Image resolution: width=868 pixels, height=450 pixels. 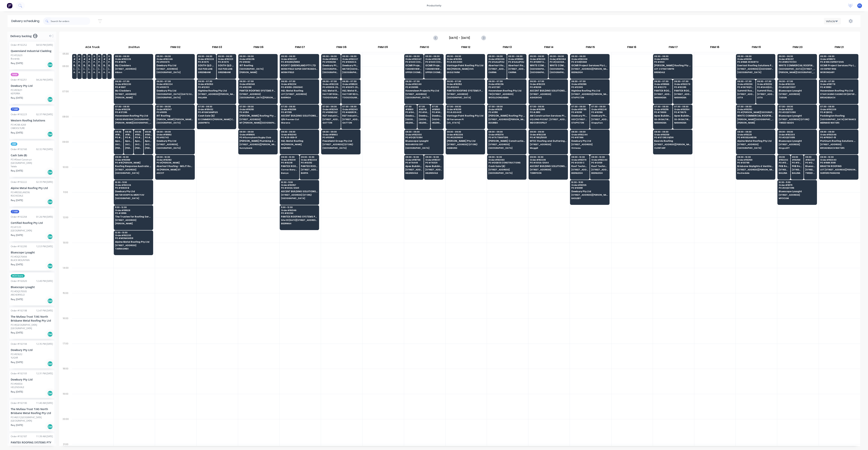 What do you see at coordinates (300, 69) in the screenshot?
I see `span: MORAYFIELD SUPER CENTRE BEDSHED LOADING DOCK` at bounding box center [300, 69].